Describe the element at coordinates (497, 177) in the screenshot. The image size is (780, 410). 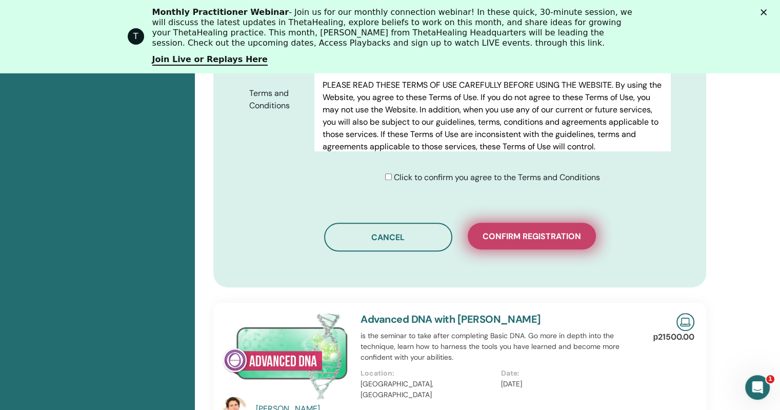
I see `span: Click to confirm you agree to the Terms and Conditions` at that location.